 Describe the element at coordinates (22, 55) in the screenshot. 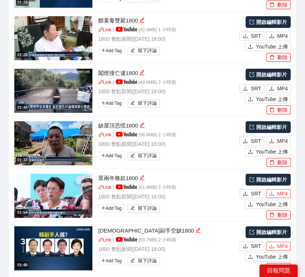

I see `div: 01:28` at that location.